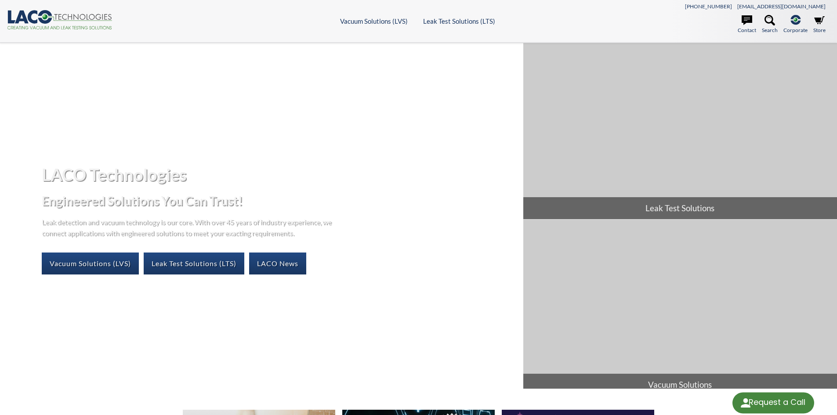 Image resolution: width=837 pixels, height=415 pixels. What do you see at coordinates (680, 208) in the screenshot?
I see `span: Leak Test Solutions` at bounding box center [680, 208].